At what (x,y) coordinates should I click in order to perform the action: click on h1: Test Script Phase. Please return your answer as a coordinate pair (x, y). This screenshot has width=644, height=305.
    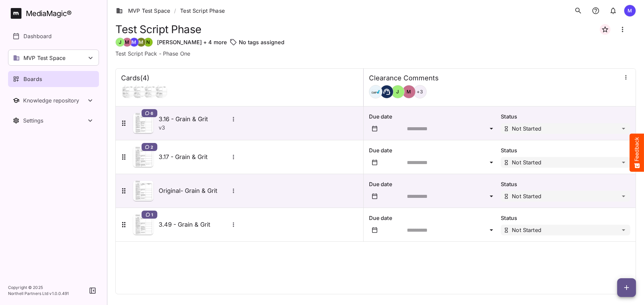
    Looking at the image, I should click on (159, 29).